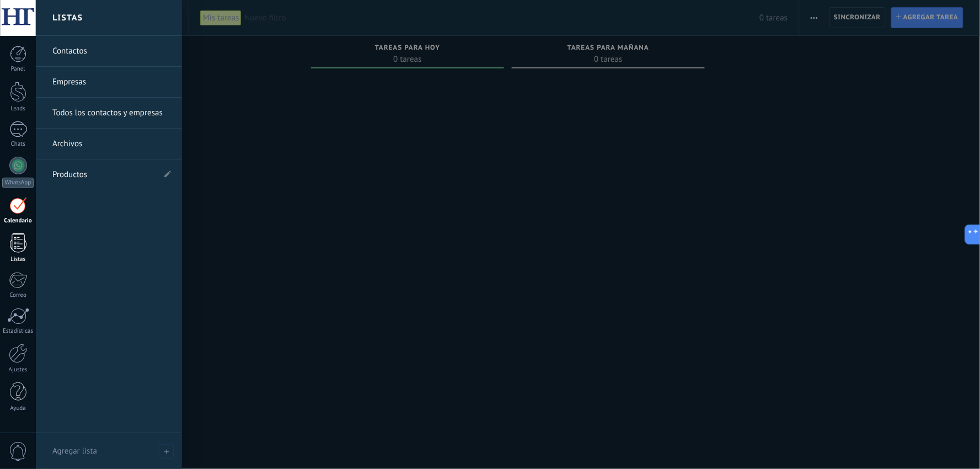 The width and height of the screenshot is (980, 469). What do you see at coordinates (18, 370) in the screenshot?
I see `div: Ajustes` at bounding box center [18, 370].